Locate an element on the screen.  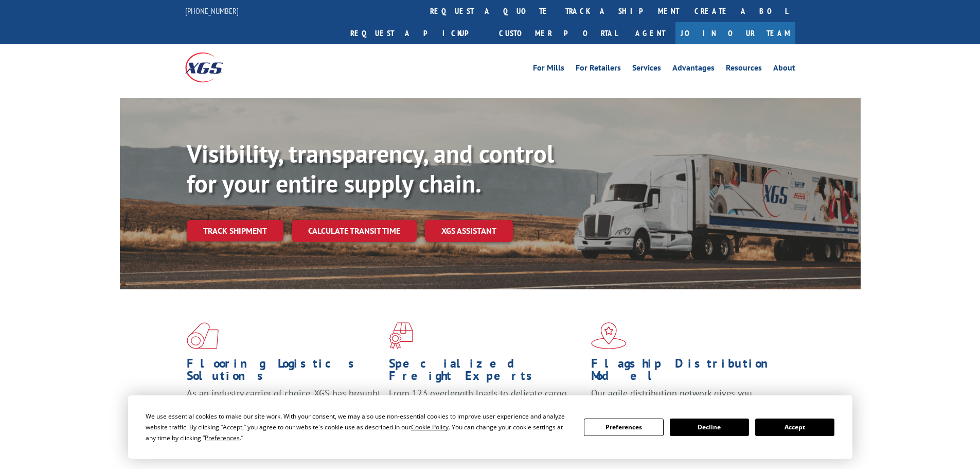
p: From 123 overlength loads to delicate cargo, our experienced staff knows the best way to move you... is located at coordinates (486, 410).